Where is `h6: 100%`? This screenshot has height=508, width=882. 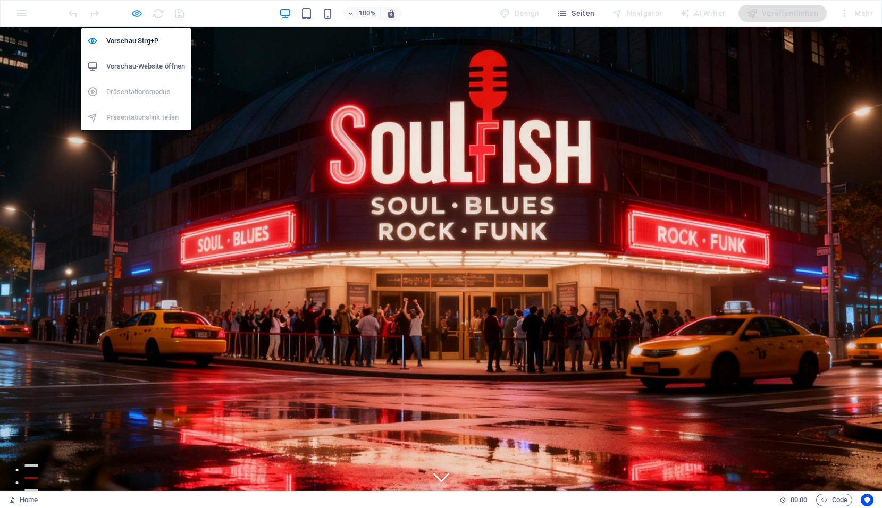
h6: 100% is located at coordinates (367, 13).